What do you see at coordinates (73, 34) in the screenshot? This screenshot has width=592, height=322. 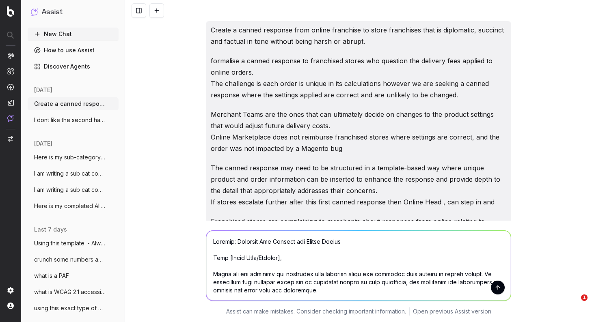 I see `button: New Chat` at bounding box center [73, 34].